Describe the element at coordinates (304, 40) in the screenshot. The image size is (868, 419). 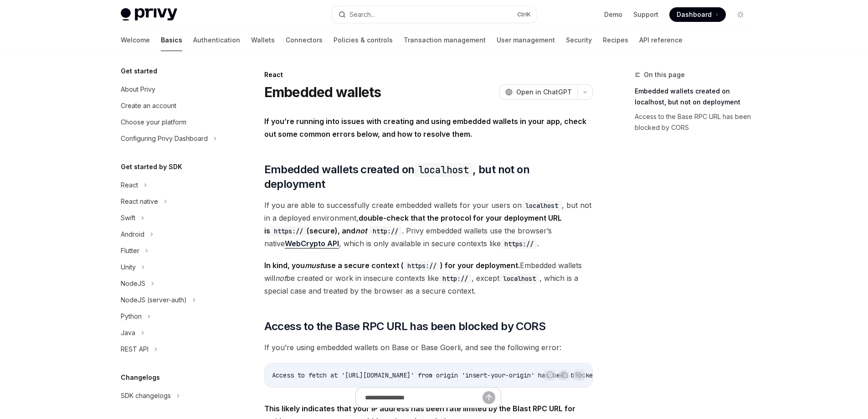
I see `a: Connectors` at that location.